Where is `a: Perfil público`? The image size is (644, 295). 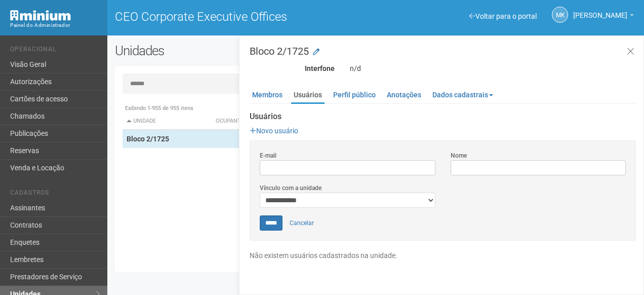
a: Perfil público is located at coordinates (354, 95).